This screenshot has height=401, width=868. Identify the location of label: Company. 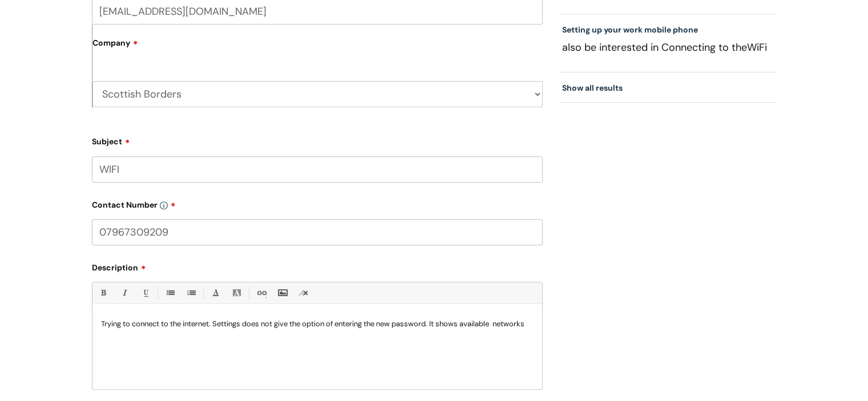
(317, 47).